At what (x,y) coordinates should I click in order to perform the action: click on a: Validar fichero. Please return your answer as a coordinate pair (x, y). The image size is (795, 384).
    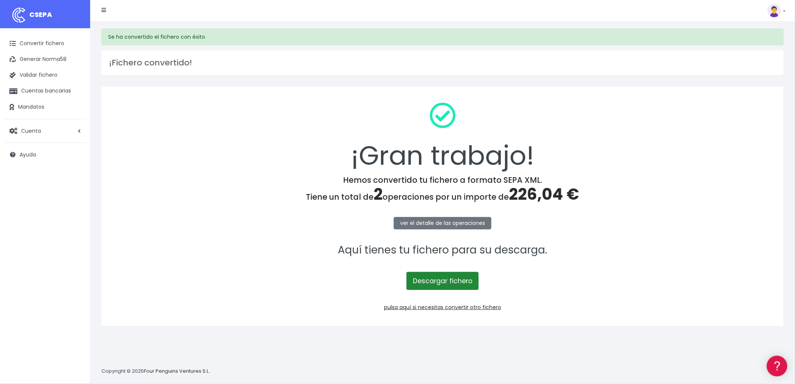
    Looking at the image, I should click on (45, 75).